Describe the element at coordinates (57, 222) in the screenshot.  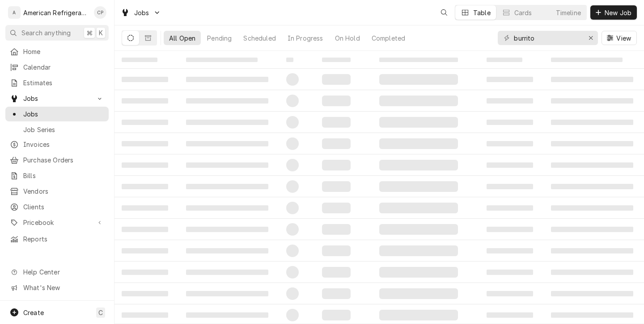
I see `a: Go to Pricebook` at that location.